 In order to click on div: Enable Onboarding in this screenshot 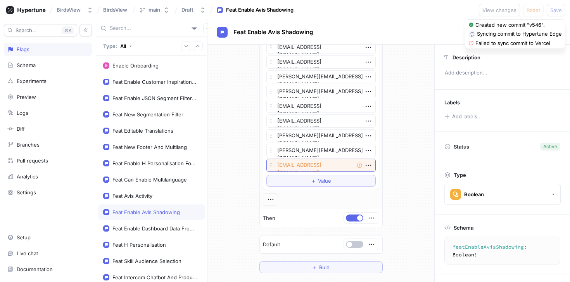, I will do `click(135, 66)`.